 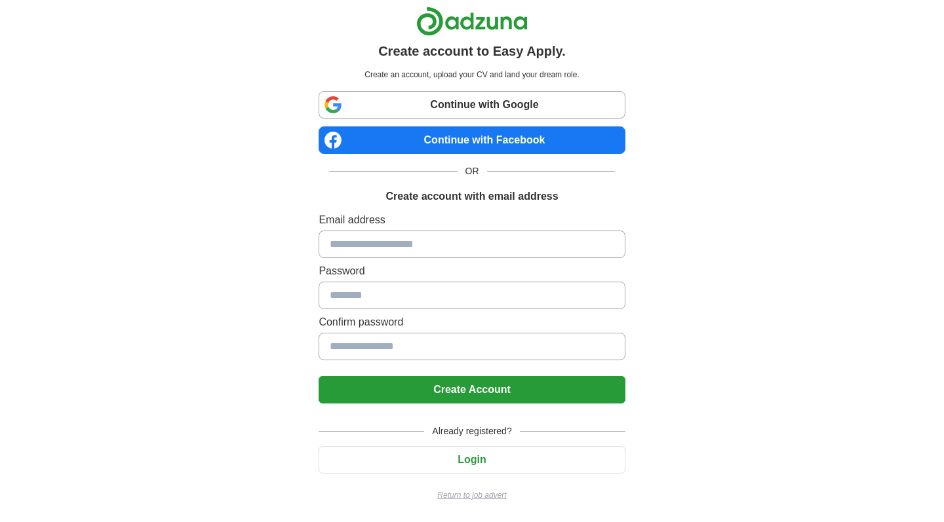 What do you see at coordinates (472, 51) in the screenshot?
I see `h1: Create account to Easy Apply.` at bounding box center [472, 51].